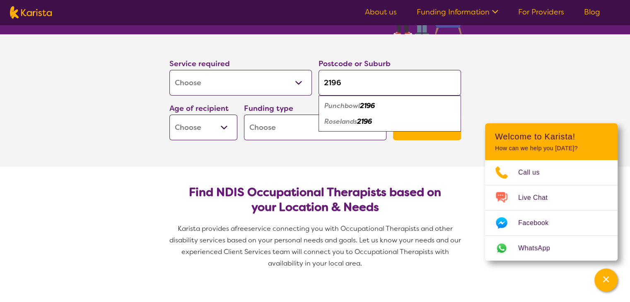 This screenshot has height=302, width=630. Describe the element at coordinates (200, 64) in the screenshot. I see `label: Service required` at that location.